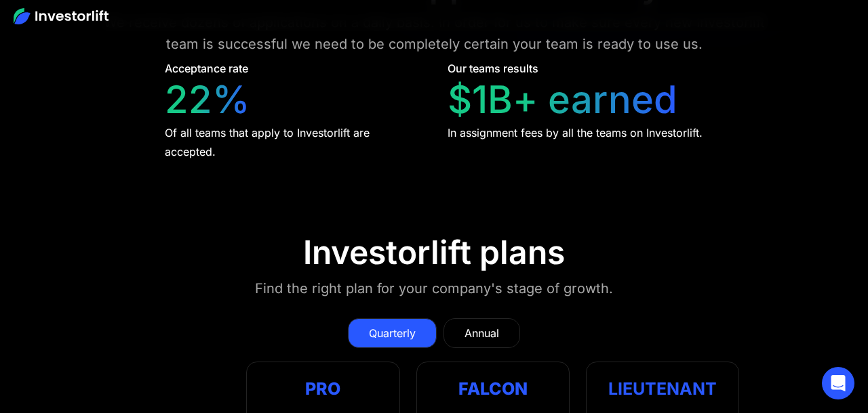 The height and width of the screenshot is (413, 868). What do you see at coordinates (293, 142) in the screenshot?
I see `div: Of all teams that apply to Investorlift are accepted.` at bounding box center [293, 142].